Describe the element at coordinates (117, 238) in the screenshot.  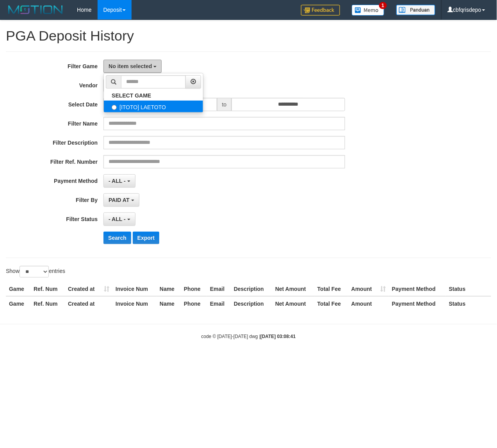
I see `button: Search` at that location.